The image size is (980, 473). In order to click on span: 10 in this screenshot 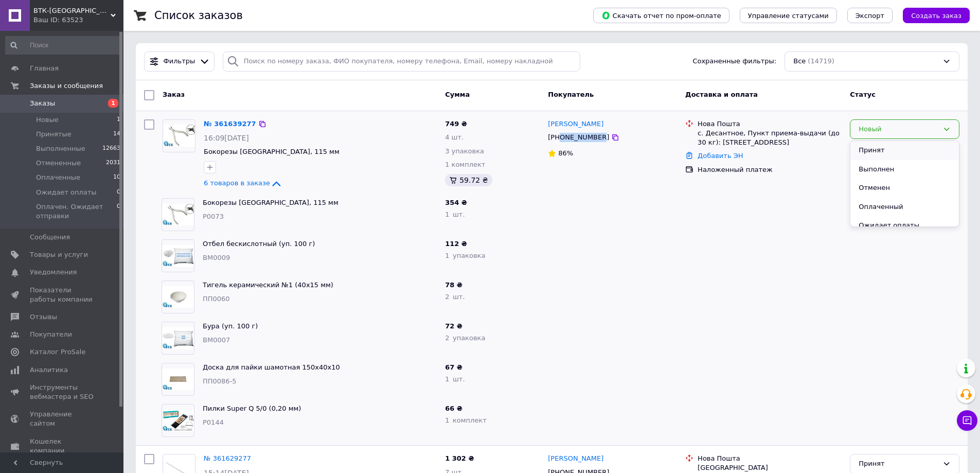, I will do `click(116, 177)`.